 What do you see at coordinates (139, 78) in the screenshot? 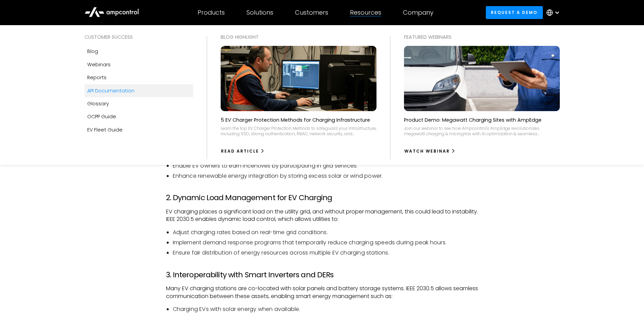
I see `a: Reports` at bounding box center [139, 78].